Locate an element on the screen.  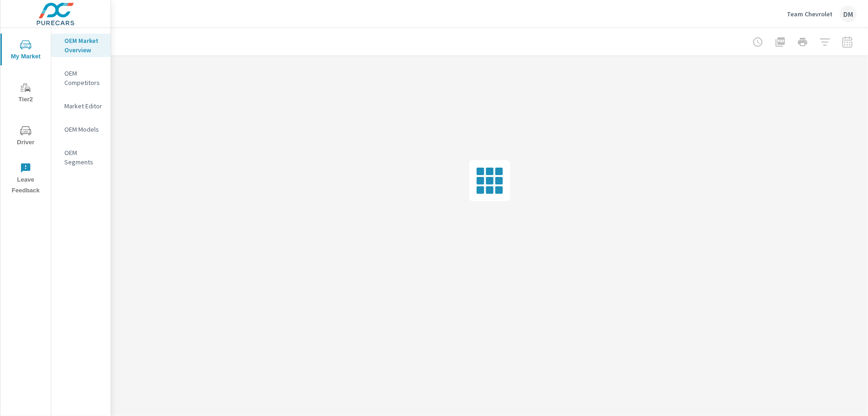
div: OEM Segments is located at coordinates (80, 157).